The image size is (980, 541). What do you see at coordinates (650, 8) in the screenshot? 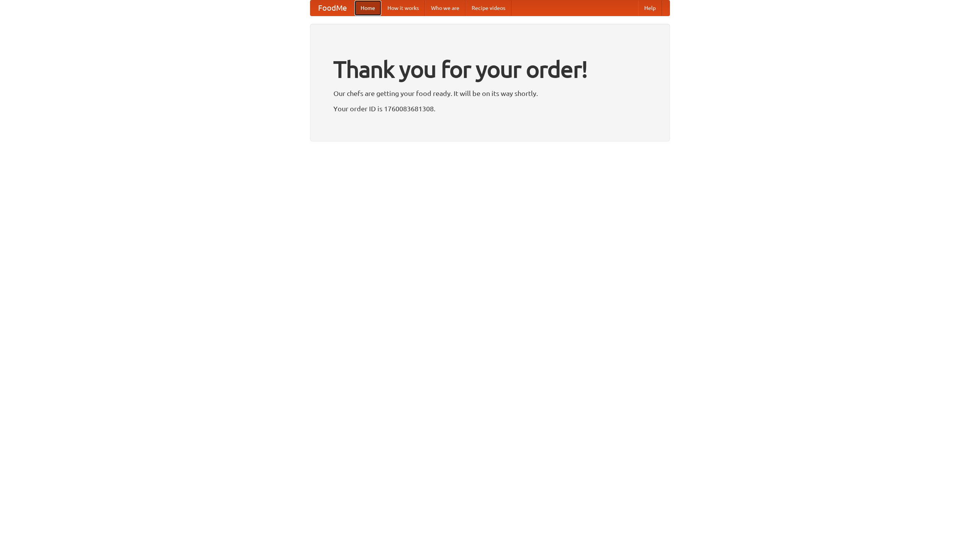
I see `a: Help` at bounding box center [650, 8].